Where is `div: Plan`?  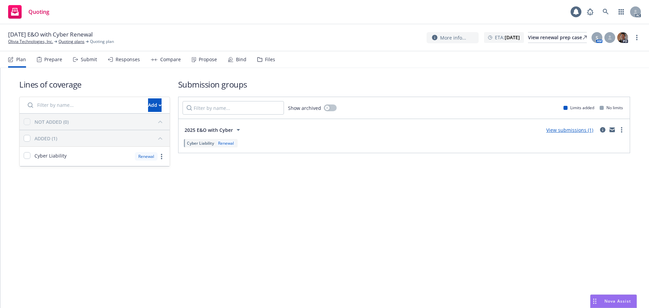 div: Plan is located at coordinates (21, 59).